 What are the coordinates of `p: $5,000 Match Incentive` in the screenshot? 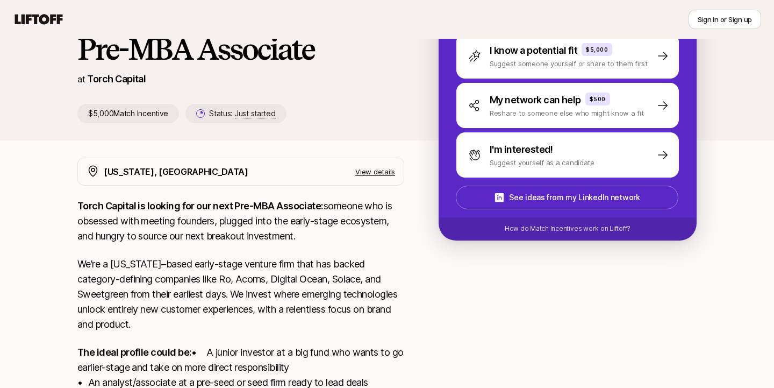 It's located at (128, 113).